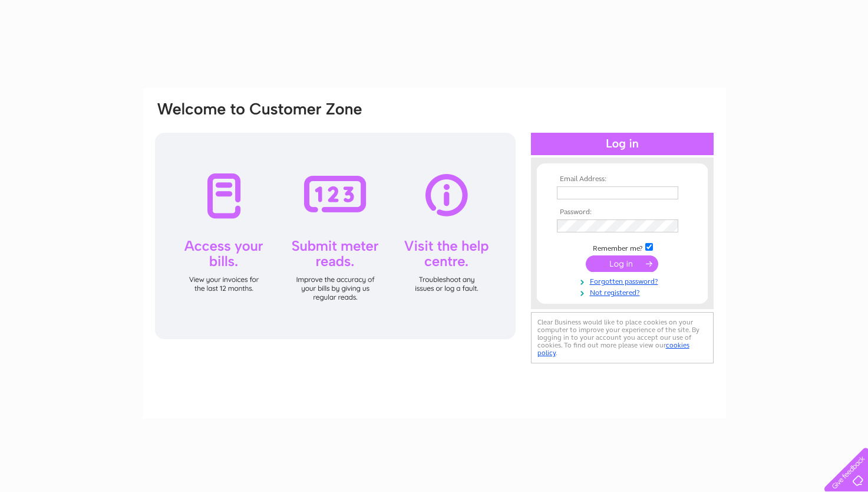  I want to click on td: Remember me?, so click(622, 247).